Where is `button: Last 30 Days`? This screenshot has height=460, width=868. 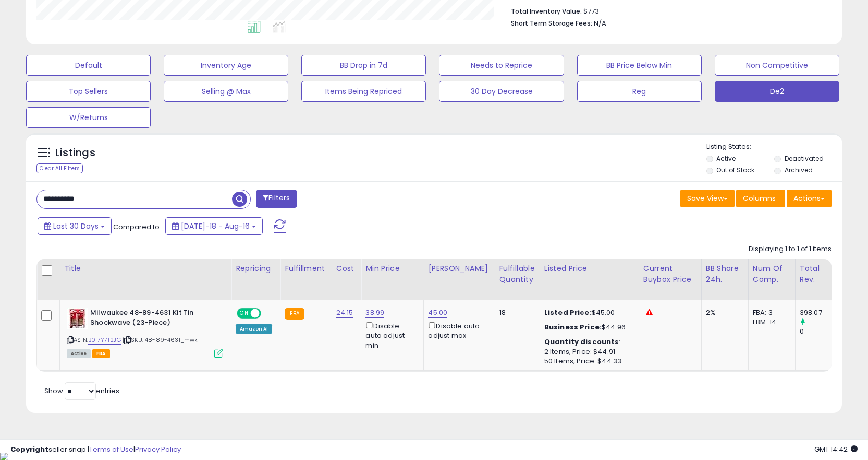 button: Last 30 Days is located at coordinates (75, 226).